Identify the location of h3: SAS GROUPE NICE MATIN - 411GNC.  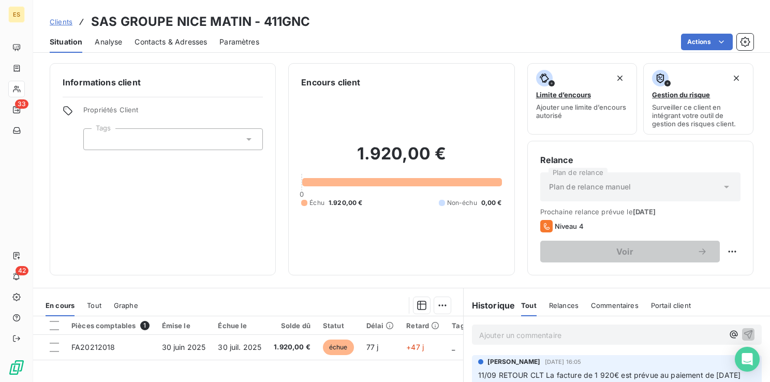
(201, 22).